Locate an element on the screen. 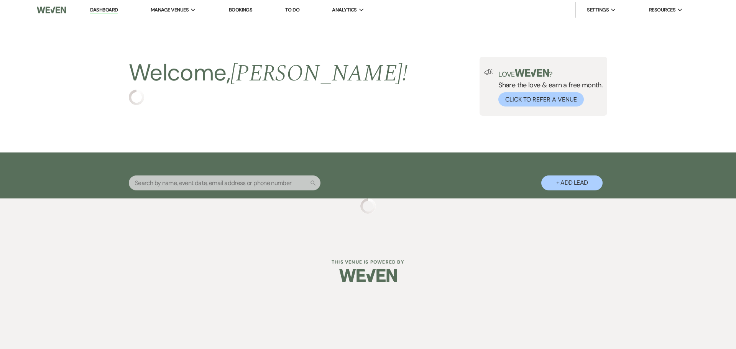 This screenshot has height=349, width=736. span: Settings is located at coordinates (598, 10).